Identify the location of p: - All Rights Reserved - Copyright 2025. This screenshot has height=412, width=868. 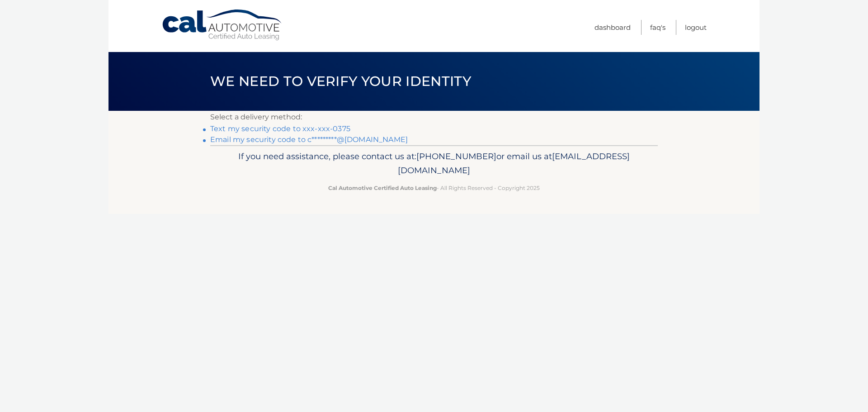
(434, 188).